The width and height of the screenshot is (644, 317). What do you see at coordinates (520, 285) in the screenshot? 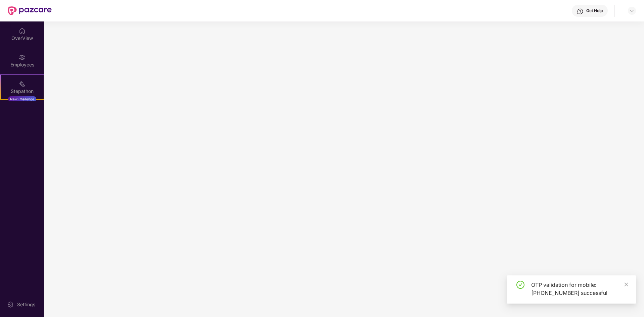
I see `span: check-circle` at bounding box center [520, 285].